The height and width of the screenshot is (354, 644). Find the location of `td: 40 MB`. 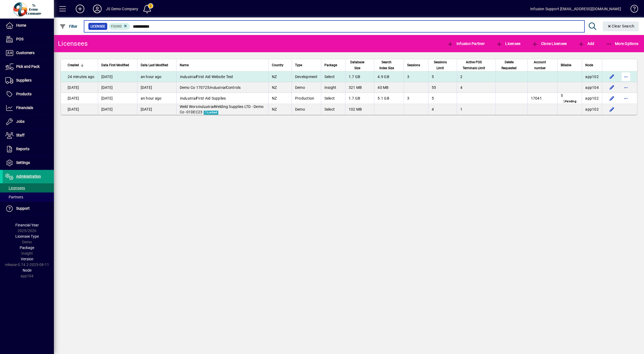

td: 40 MB is located at coordinates (389, 88).